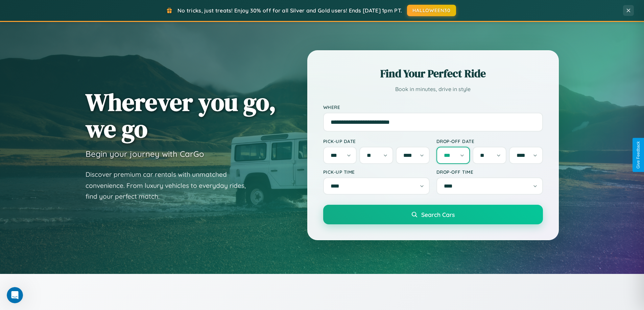 The image size is (644, 310). Describe the element at coordinates (433, 74) in the screenshot. I see `h2: Find Your Perfect Ride` at that location.